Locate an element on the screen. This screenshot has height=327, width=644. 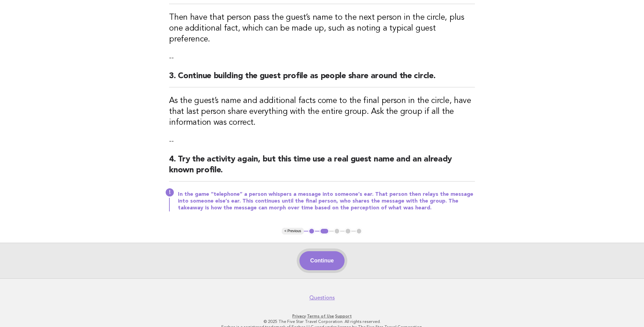
h3: Then have that person pass the guest’s name to the next person in the circle, plus one additional... is located at coordinates (322, 28).